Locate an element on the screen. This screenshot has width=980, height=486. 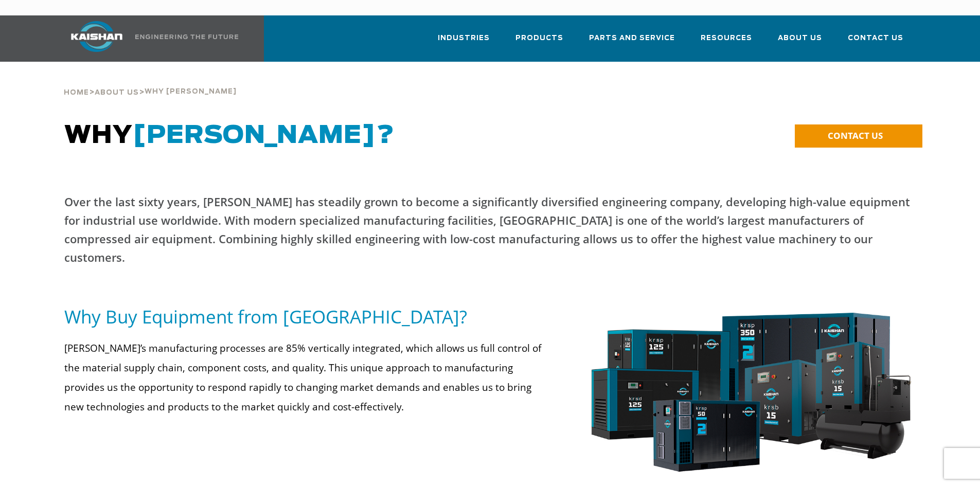
span: Resources is located at coordinates (726, 38).